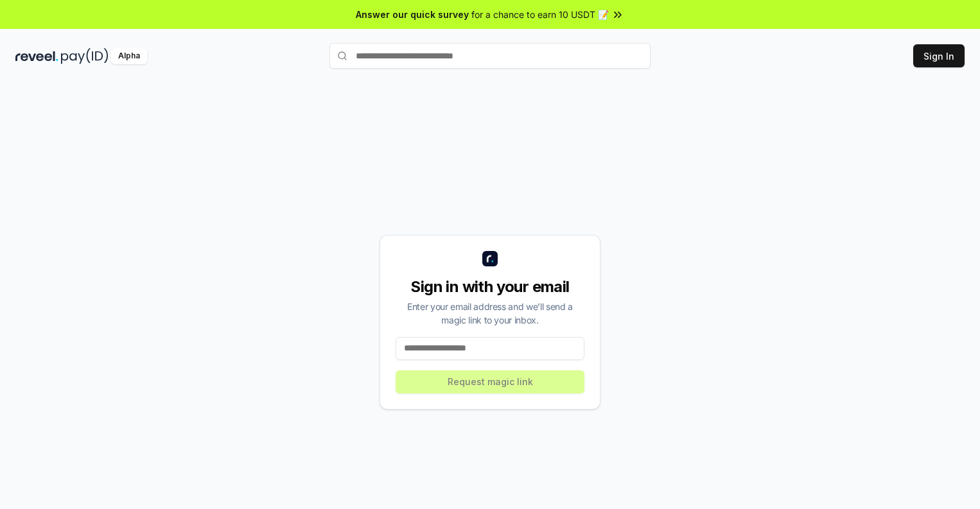  What do you see at coordinates (490, 259) in the screenshot?
I see `img: logo_small` at bounding box center [490, 259].